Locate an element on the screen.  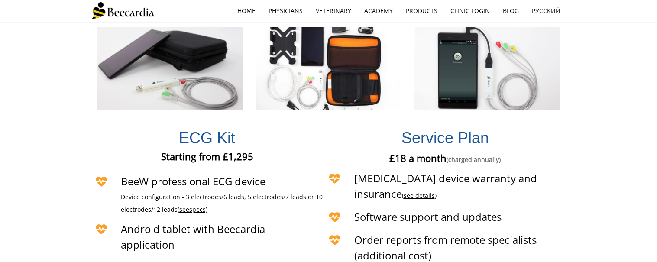
span: ECG Kit is located at coordinates (207, 138).